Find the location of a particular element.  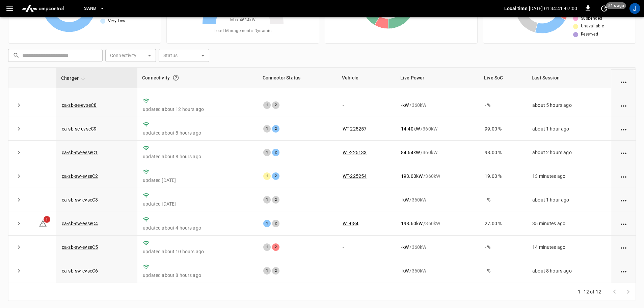

p: updated about 12 hours ago is located at coordinates (197, 109).